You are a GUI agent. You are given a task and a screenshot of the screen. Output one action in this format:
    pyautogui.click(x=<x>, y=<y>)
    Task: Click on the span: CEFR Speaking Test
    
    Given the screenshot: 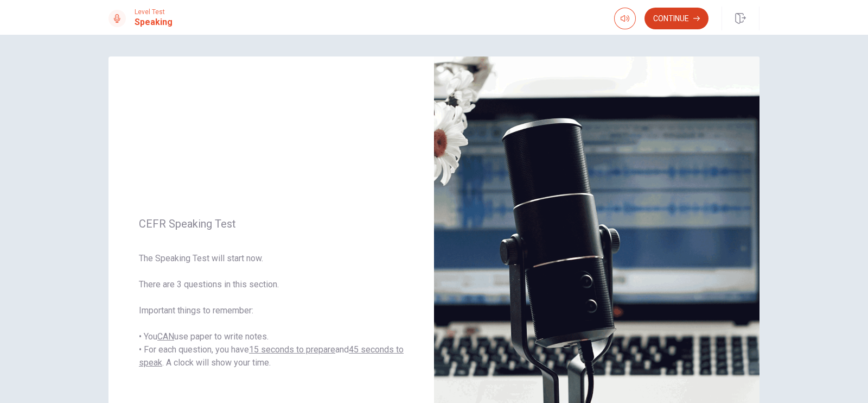 What is the action you would take?
    pyautogui.click(x=271, y=224)
    